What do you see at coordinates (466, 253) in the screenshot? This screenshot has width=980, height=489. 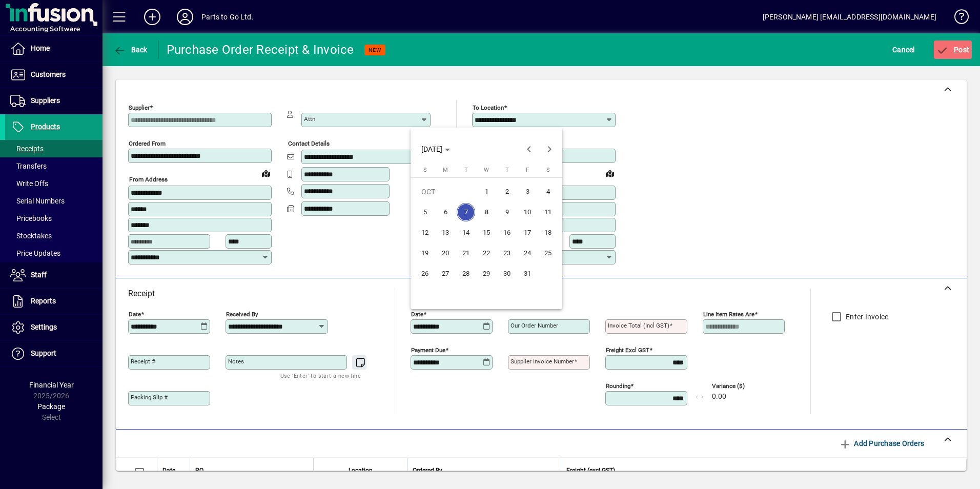 I see `span: 21` at bounding box center [466, 253].